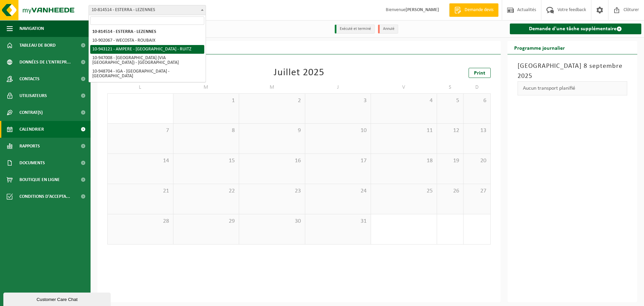 This screenshot has width=644, height=306. What do you see at coordinates (206, 161) in the screenshot?
I see `span: 15` at bounding box center [206, 161].